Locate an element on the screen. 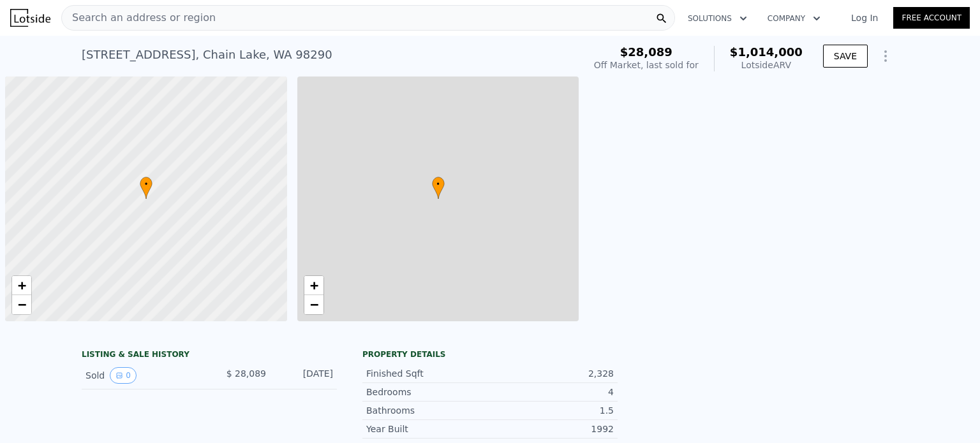 The image size is (980, 443). div: Sold is located at coordinates (142, 375).